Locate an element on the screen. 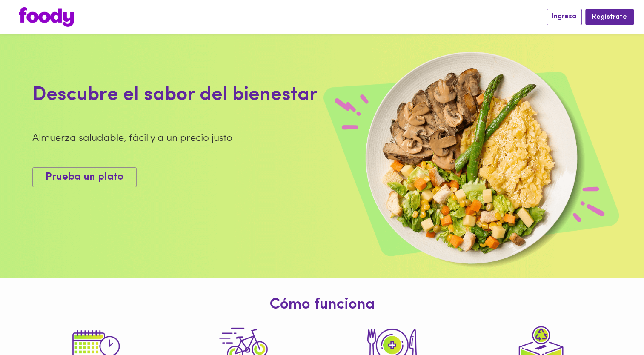  div: Descubre el sabor del bienestar is located at coordinates (225, 95).